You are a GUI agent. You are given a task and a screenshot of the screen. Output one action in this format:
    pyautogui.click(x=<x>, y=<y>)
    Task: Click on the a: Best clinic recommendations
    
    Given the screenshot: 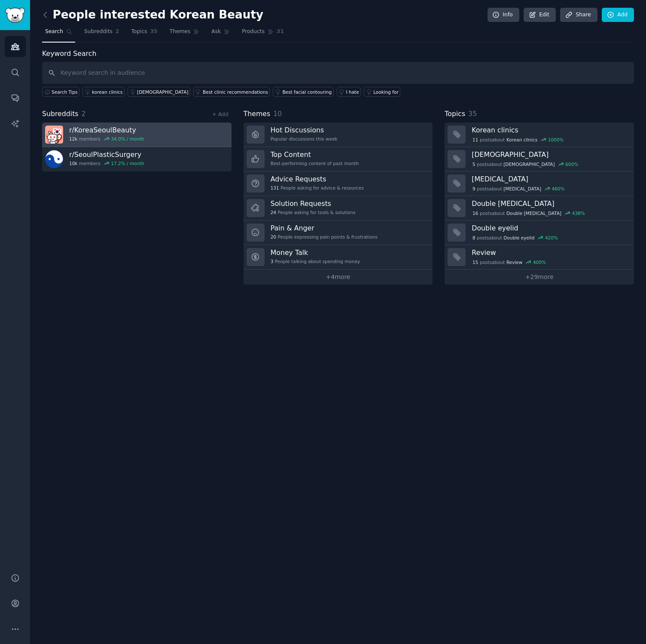 What is the action you would take?
    pyautogui.click(x=231, y=92)
    